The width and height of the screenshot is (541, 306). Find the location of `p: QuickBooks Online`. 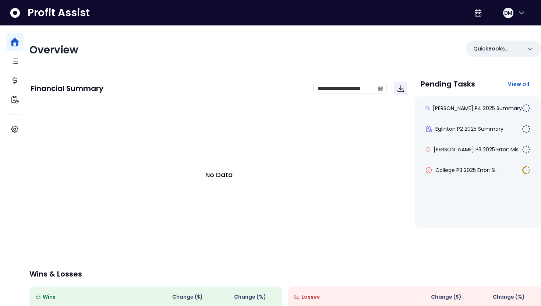

p: QuickBooks Online is located at coordinates (498, 49).